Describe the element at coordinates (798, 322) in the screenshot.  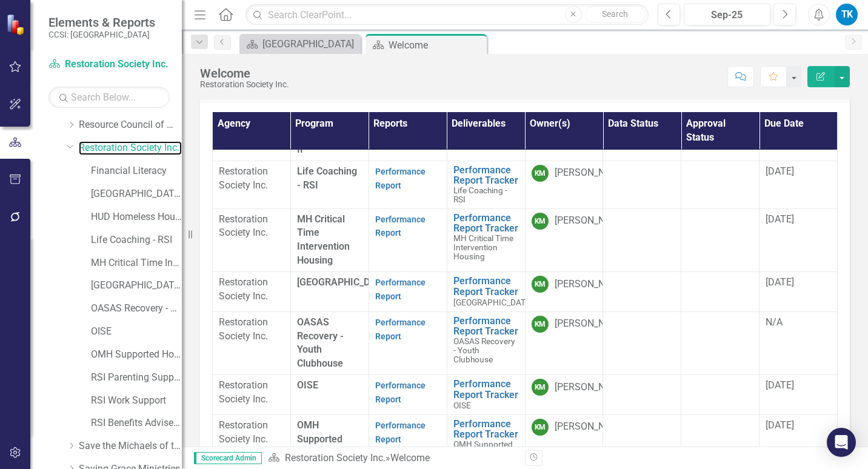
I see `div: N/A` at that location.